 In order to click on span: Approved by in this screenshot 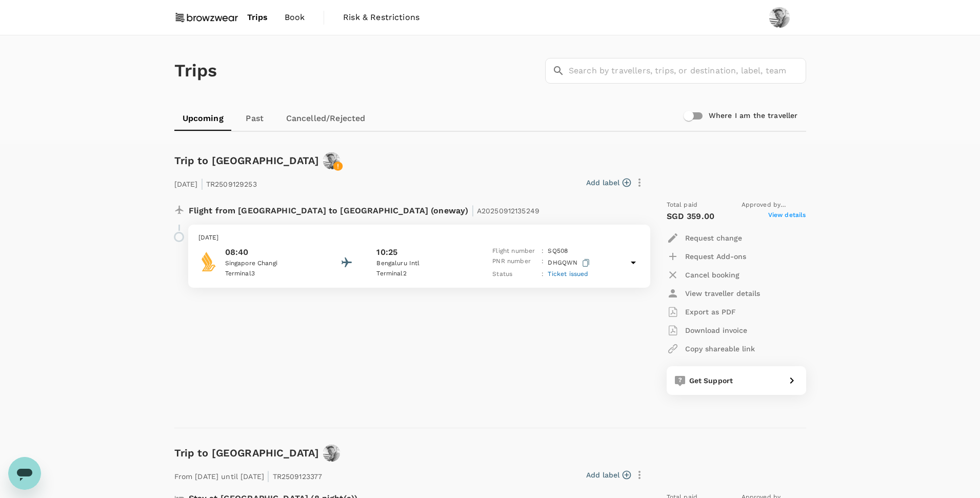, I will do `click(774, 206)`.